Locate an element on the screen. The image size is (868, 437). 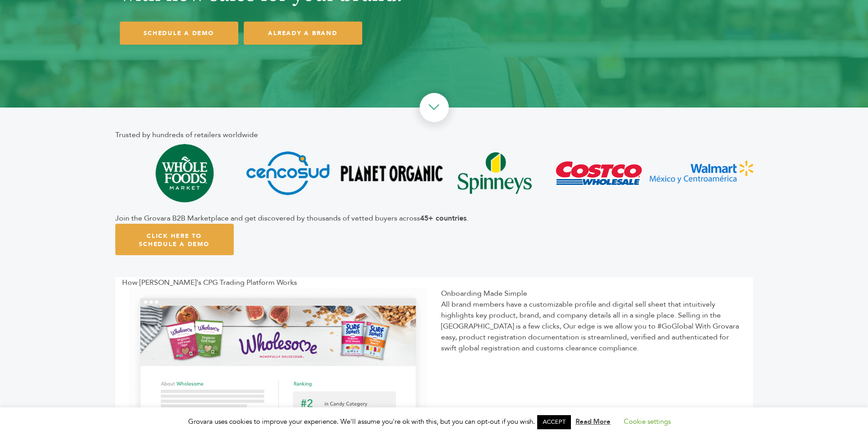
b: 45+ countries is located at coordinates (443, 218).